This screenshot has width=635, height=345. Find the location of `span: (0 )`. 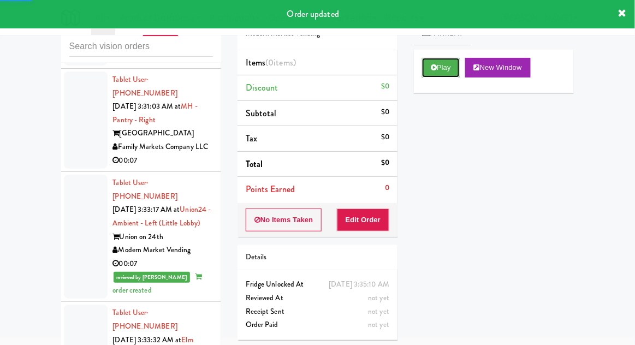

span: (0 ) is located at coordinates (281, 62).